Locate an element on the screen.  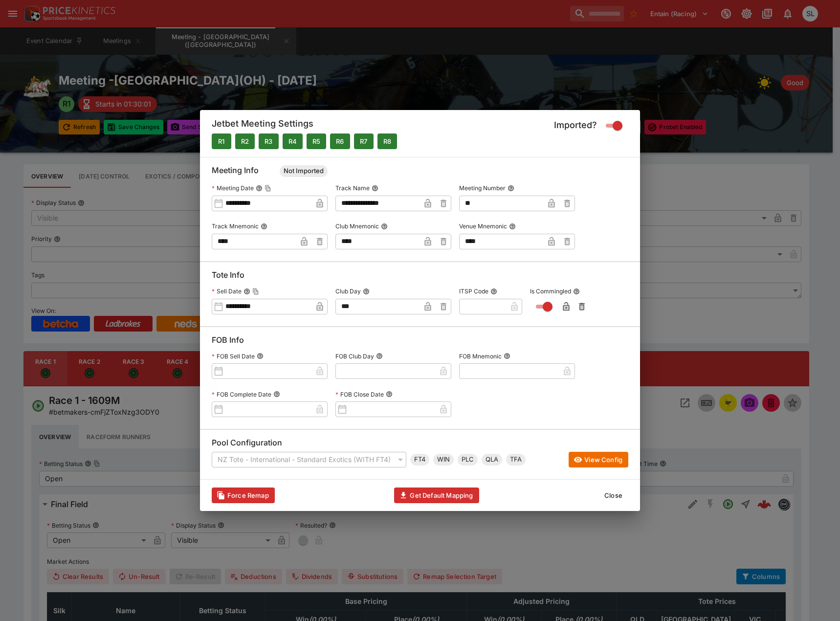
button: FOB Mnemonic is located at coordinates (507, 356).